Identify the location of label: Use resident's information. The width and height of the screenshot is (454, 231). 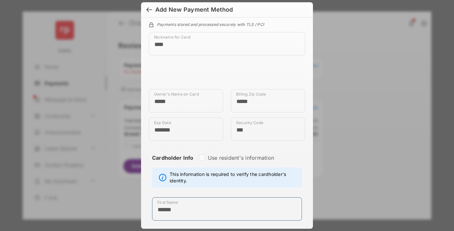
(241, 158).